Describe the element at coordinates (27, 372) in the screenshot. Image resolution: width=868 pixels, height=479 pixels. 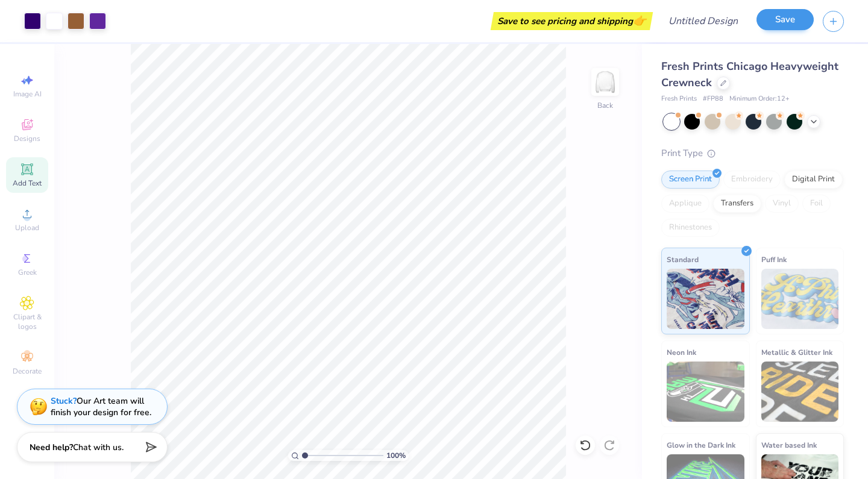
I see `span: Decorate` at that location.